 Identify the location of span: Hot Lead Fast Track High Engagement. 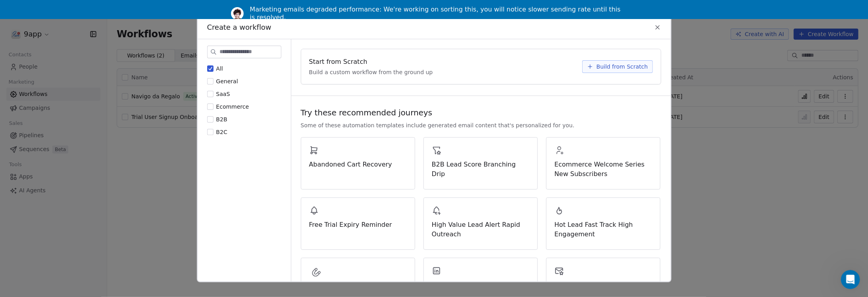
(603, 229).